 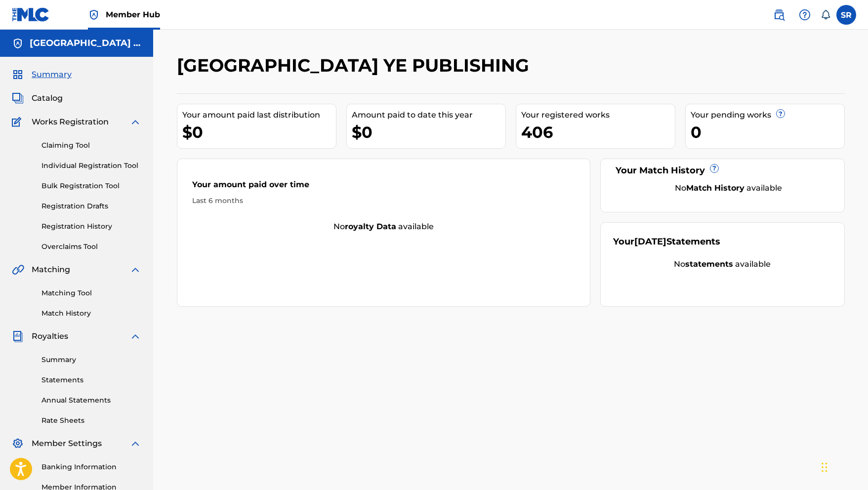 What do you see at coordinates (846, 15) in the screenshot?
I see `div: User Menu` at bounding box center [846, 15].